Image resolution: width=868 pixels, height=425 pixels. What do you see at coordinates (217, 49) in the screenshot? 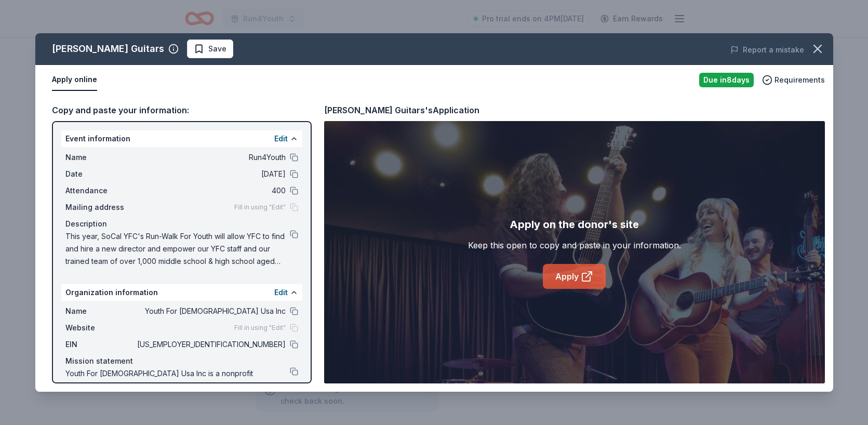
I see `span: Save` at bounding box center [217, 49].